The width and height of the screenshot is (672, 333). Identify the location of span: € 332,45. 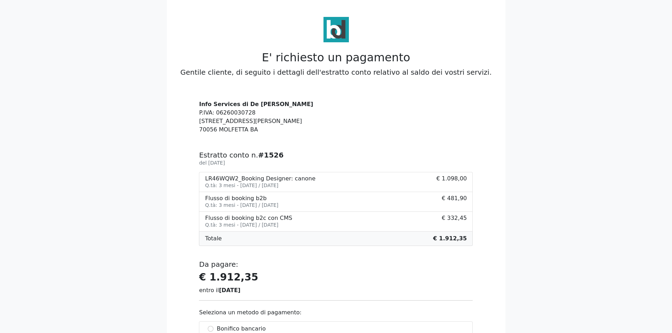
(454, 222).